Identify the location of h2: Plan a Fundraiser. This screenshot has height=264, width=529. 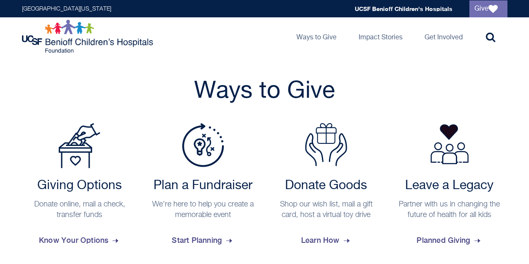
(203, 185).